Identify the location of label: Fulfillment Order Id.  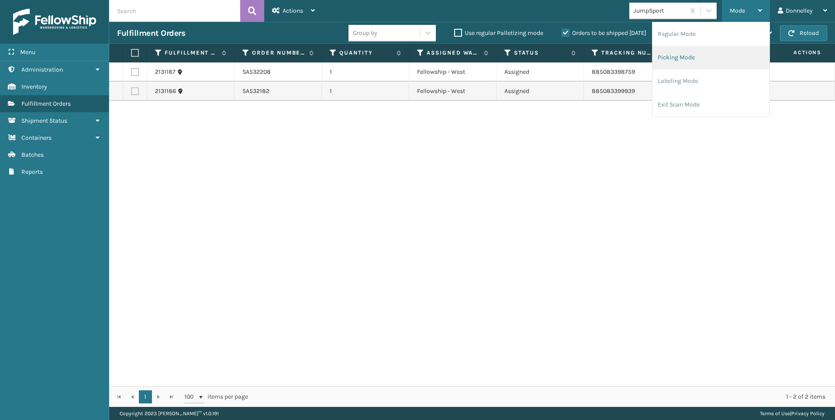
(191, 53).